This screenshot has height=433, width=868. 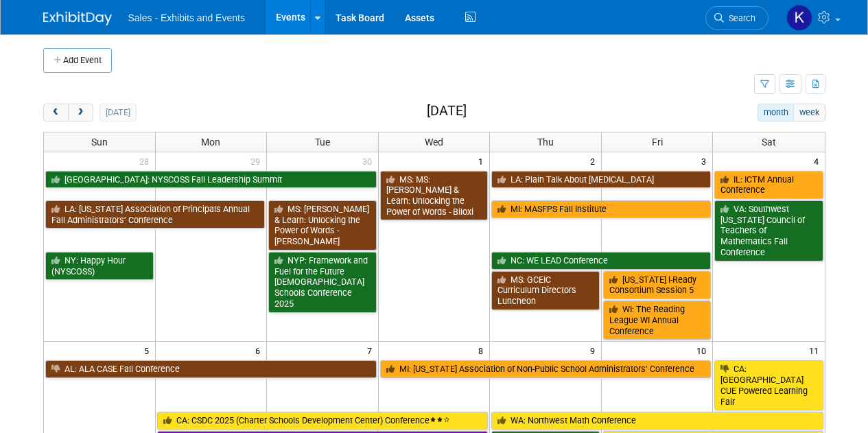 What do you see at coordinates (595, 161) in the screenshot?
I see `span: 2` at bounding box center [595, 161].